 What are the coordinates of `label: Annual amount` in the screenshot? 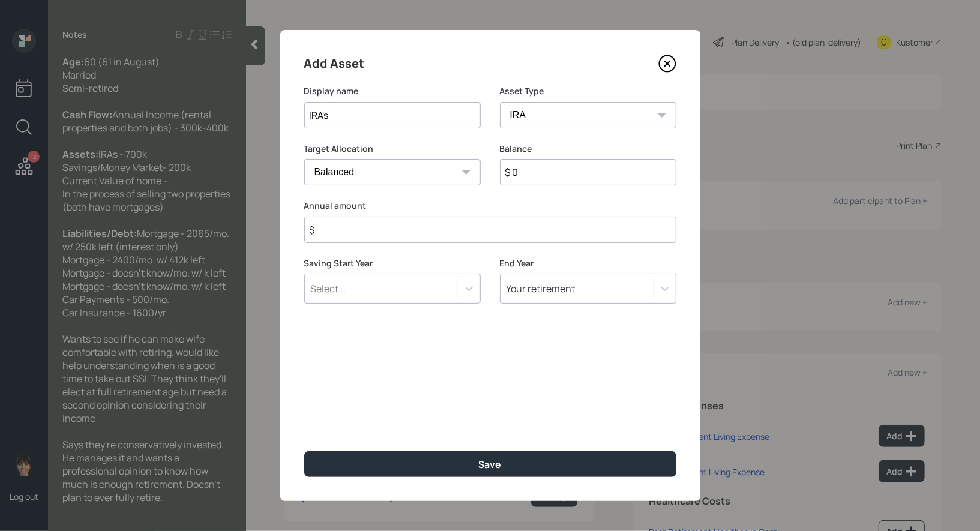 It's located at (490, 206).